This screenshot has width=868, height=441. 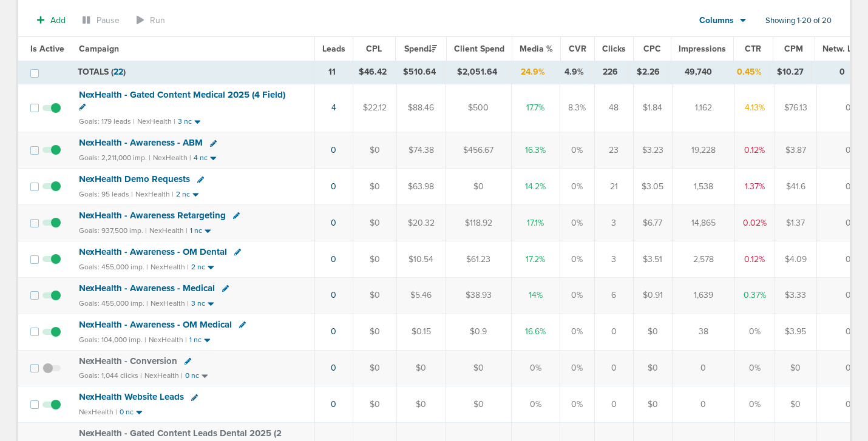 I want to click on td: $74.38, so click(x=420, y=151).